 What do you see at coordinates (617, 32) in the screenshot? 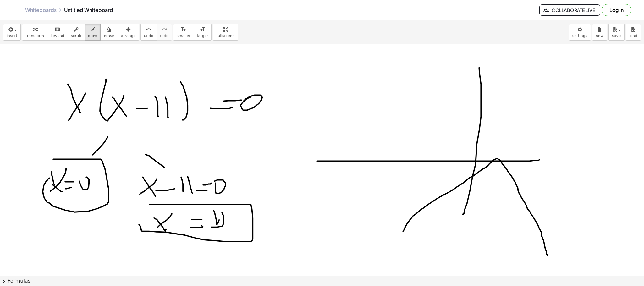
I see `button: save` at bounding box center [617, 32].